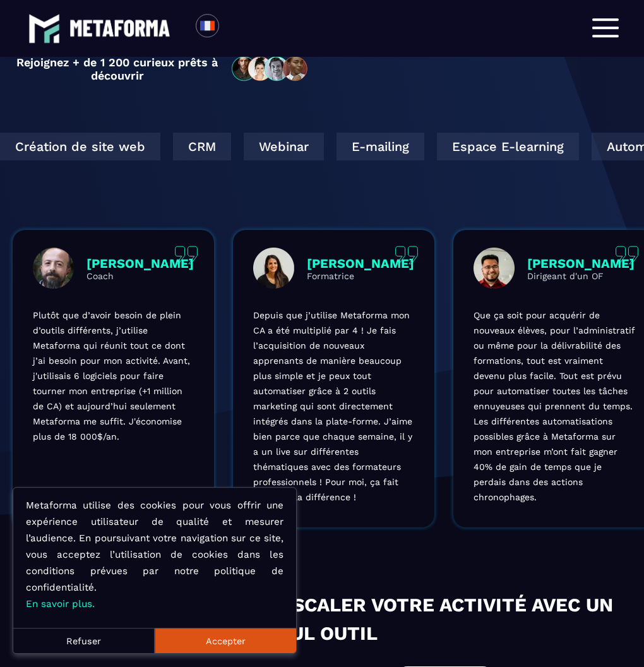 The height and width of the screenshot is (667, 644). What do you see at coordinates (60, 604) in the screenshot?
I see `a: En savoir plus.` at bounding box center [60, 604].